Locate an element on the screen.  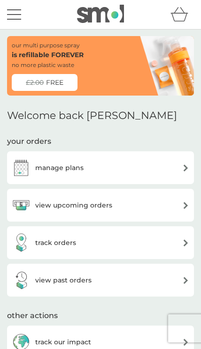
img: smol is located at coordinates (100, 14).